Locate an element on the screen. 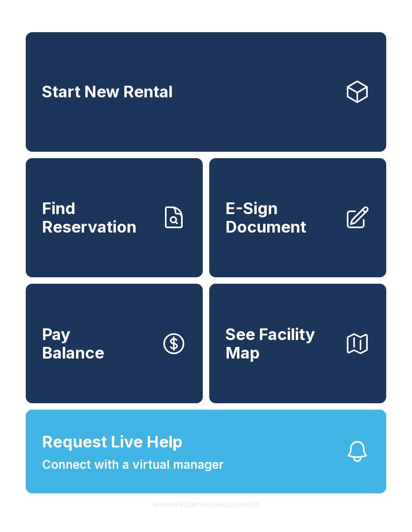  span: Find Reservation is located at coordinates (98, 218).